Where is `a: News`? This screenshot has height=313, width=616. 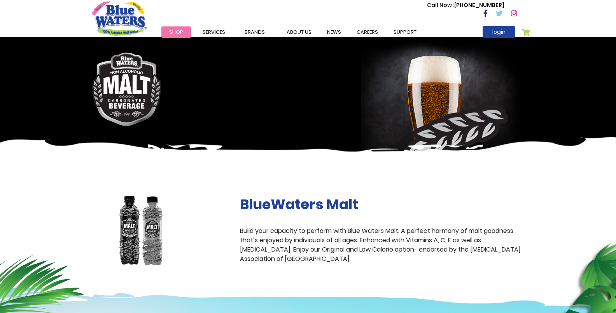 a: News is located at coordinates (334, 32).